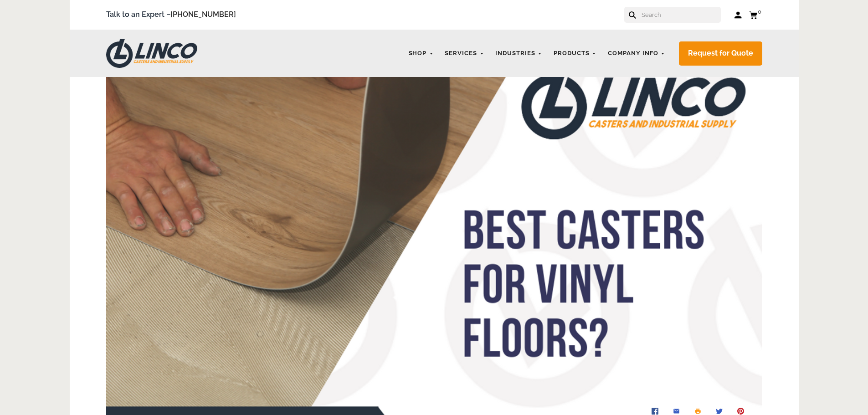  Describe the element at coordinates (721, 53) in the screenshot. I see `a: Request for Quote` at that location.